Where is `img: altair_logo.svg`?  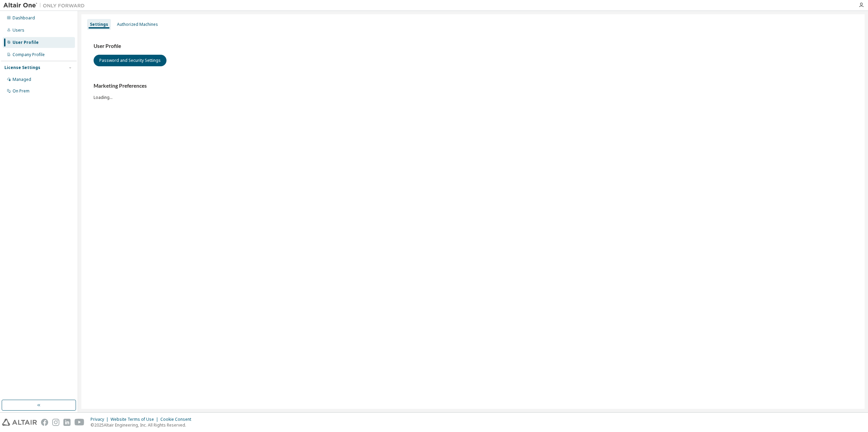
img: altair_logo.svg is located at coordinates (19, 422).